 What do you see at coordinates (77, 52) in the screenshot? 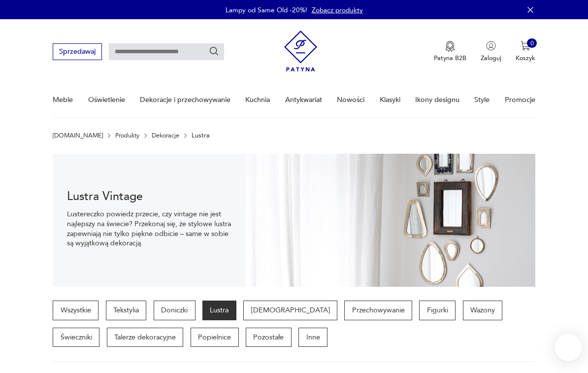
I see `a: Sprzedawaj` at bounding box center [77, 52].